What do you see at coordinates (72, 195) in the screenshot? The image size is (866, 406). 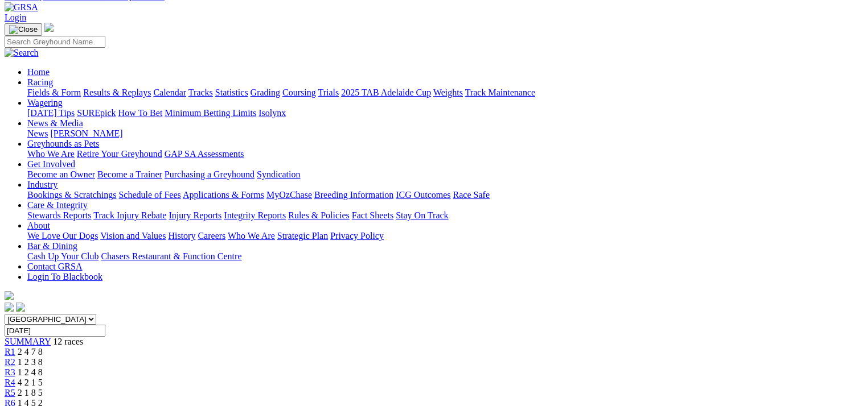 I see `a: Bookings & Scratchings` at bounding box center [72, 195].